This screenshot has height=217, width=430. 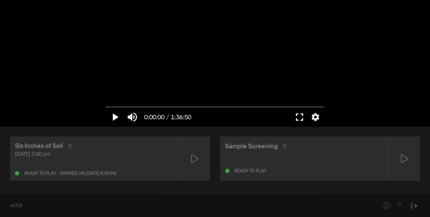 I want to click on button: Full screen, so click(x=300, y=117).